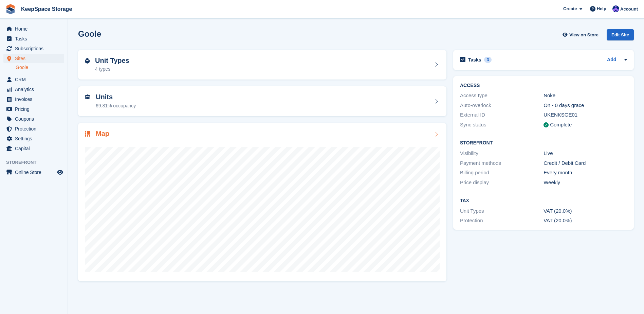 This screenshot has width=644, height=314. What do you see at coordinates (502, 173) in the screenshot?
I see `div: Billing period` at bounding box center [502, 173].